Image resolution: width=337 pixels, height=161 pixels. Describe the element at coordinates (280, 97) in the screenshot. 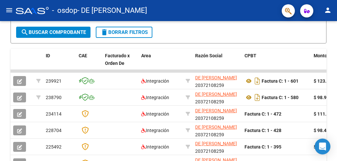

I see `strong: Factura C: 1 - 580` at that location.